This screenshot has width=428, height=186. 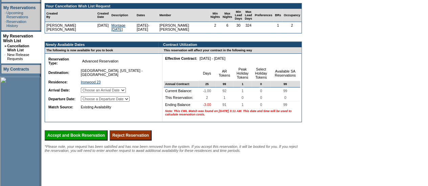 What do you see at coordinates (232, 45) in the screenshot?
I see `td: Contract Utilization` at bounding box center [232, 45].